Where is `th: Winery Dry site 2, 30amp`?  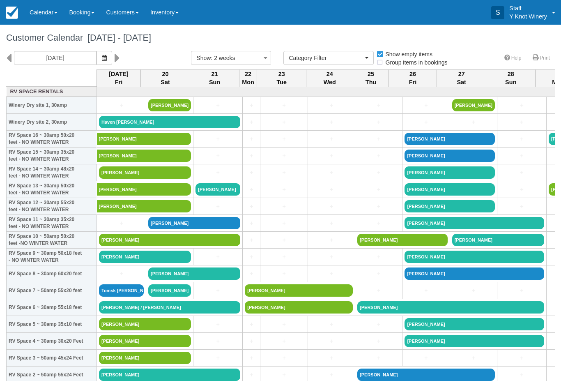 th: Winery Dry site 2, 30amp is located at coordinates (52, 122).